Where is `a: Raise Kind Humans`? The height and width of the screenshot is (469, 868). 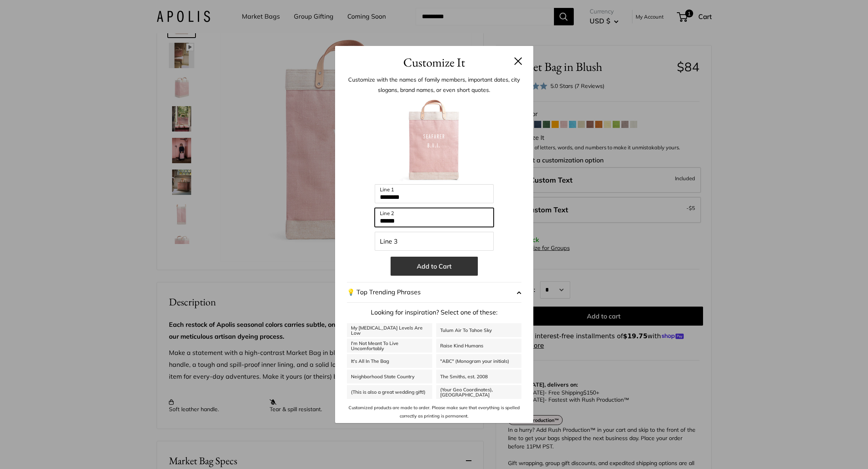
a: Raise Kind Humans is located at coordinates (479, 345).